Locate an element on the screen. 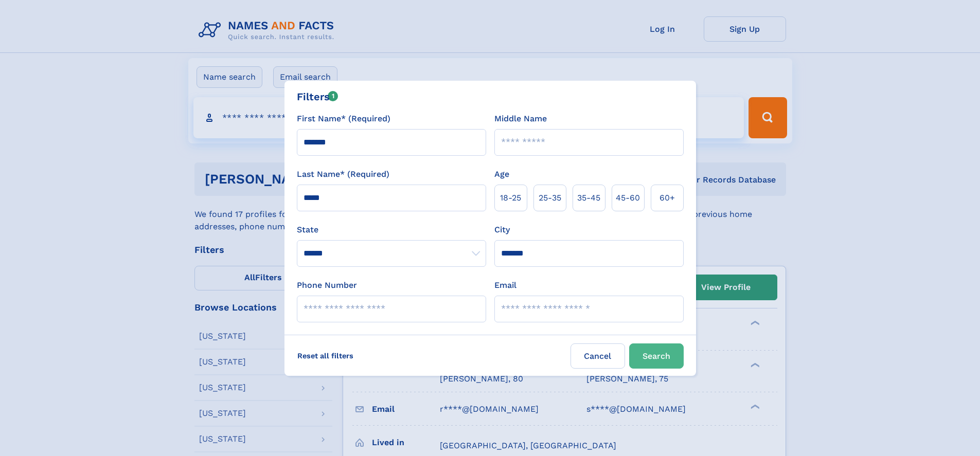 Image resolution: width=980 pixels, height=456 pixels. label: Reset all filters is located at coordinates (325, 356).